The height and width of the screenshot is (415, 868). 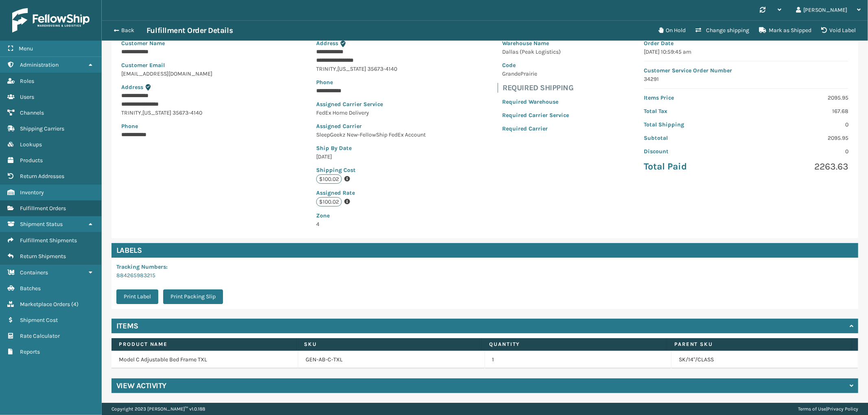 I want to click on span: ( 4 ), so click(x=75, y=304).